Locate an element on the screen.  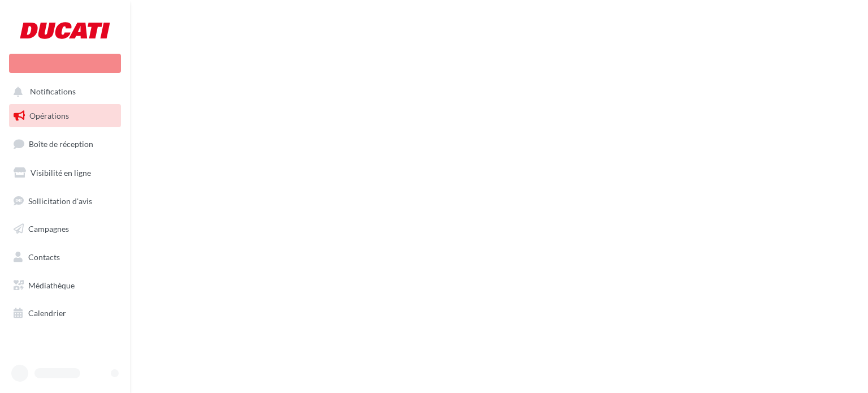
span: Boîte de réception is located at coordinates (61, 143).